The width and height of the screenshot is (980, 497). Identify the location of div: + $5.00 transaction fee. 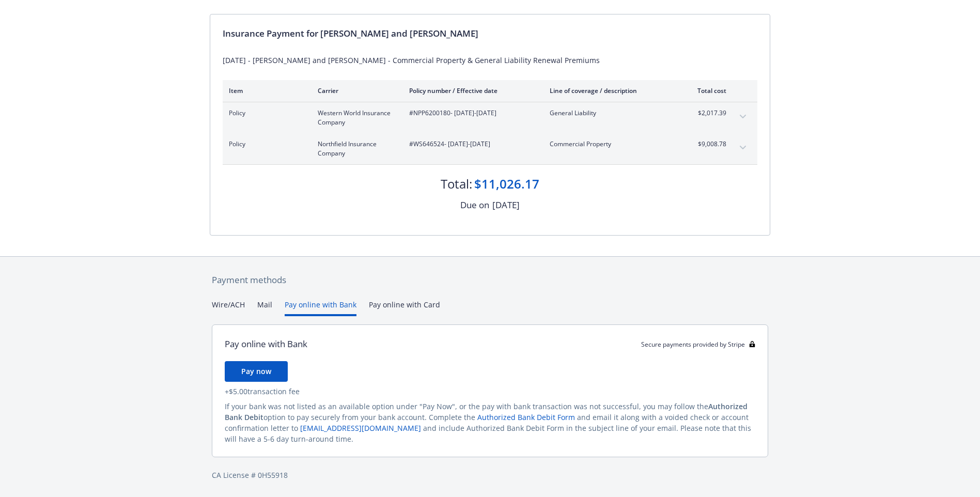
(490, 391).